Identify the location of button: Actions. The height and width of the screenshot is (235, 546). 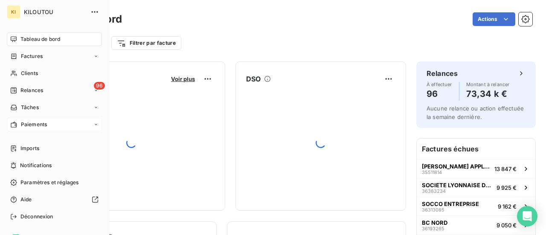
(494, 19).